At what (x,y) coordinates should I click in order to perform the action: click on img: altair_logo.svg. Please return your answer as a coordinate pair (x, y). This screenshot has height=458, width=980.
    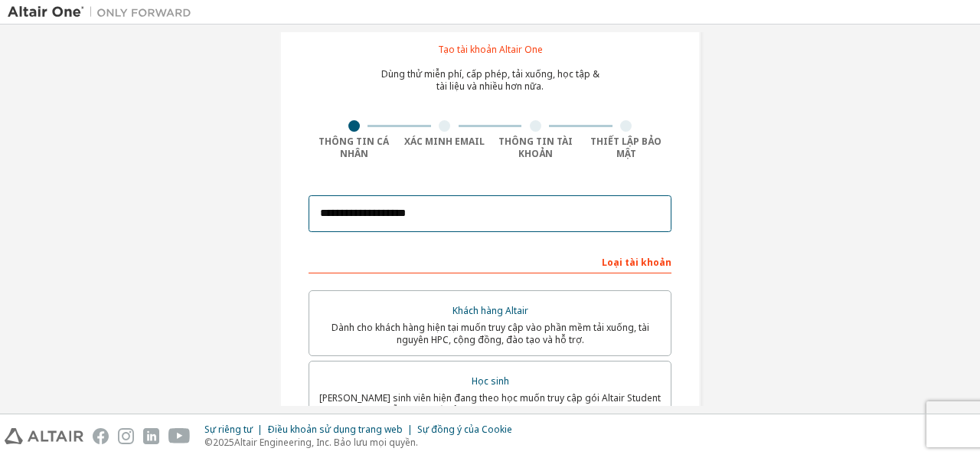
    Looking at the image, I should click on (43, 436).